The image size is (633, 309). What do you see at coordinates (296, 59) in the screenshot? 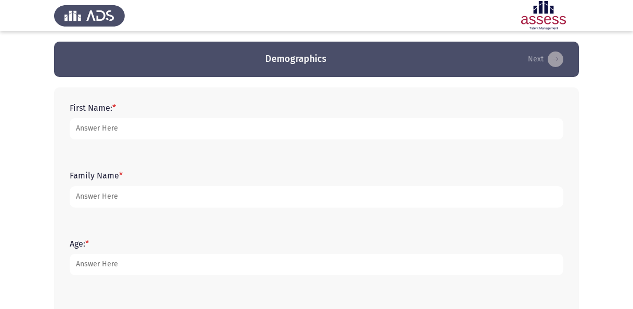
I see `h3: Demographics` at bounding box center [296, 59].